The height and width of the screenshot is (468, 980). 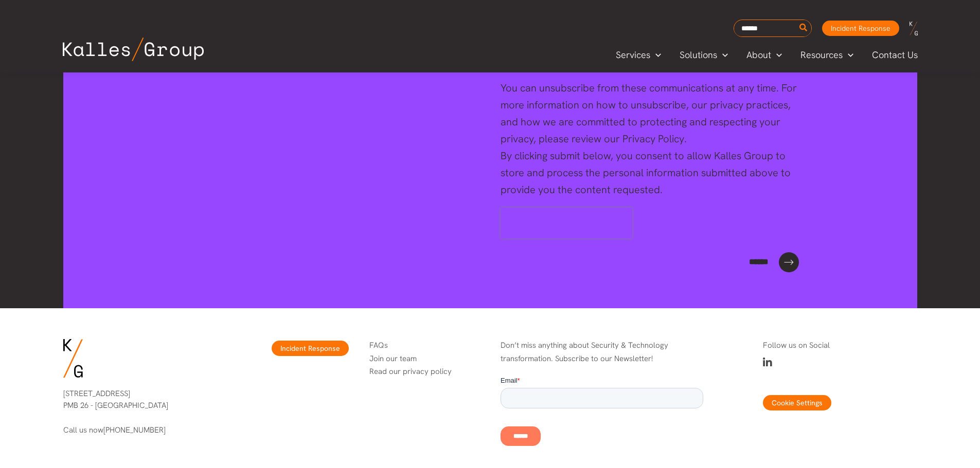 What do you see at coordinates (764, 55) in the screenshot?
I see `a: AboutMenu Toggle` at bounding box center [764, 55].